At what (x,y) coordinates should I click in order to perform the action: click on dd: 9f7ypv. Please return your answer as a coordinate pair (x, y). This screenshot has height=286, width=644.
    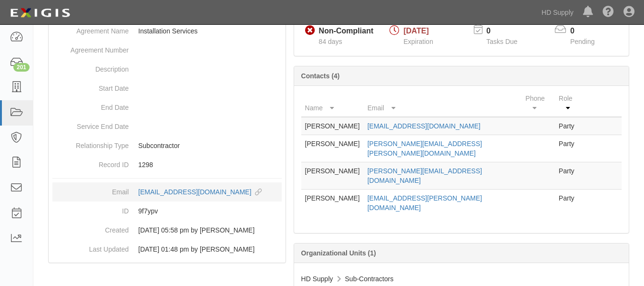
    Looking at the image, I should click on (167, 211).